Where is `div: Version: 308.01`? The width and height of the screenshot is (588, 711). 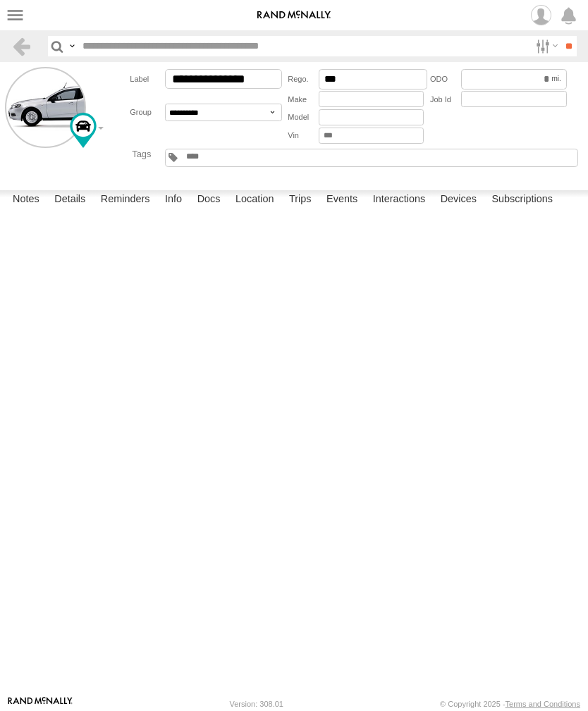
div: Version: 308.01 is located at coordinates (256, 705).